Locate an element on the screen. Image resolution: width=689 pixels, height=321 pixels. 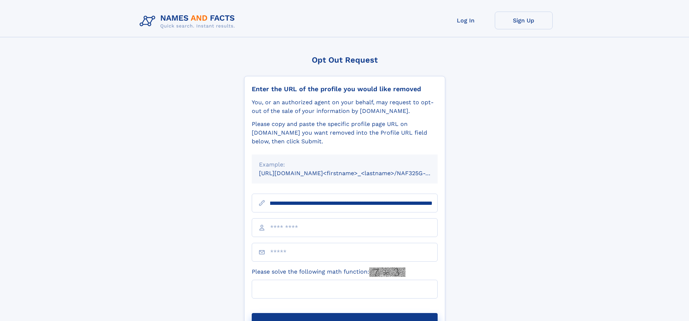
div: Enter the URL of the profile you would like removed is located at coordinates (345, 89).